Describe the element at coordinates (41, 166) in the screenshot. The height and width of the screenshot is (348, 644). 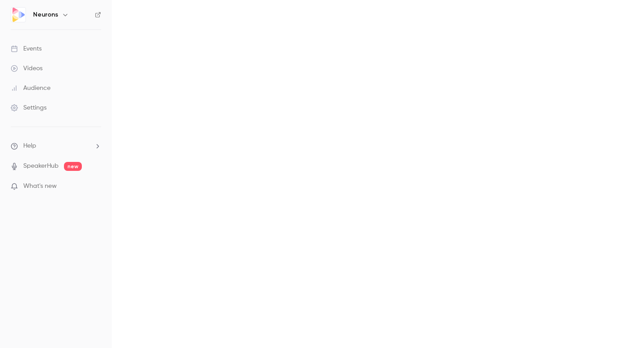
I see `a: SpeakerHub` at that location.